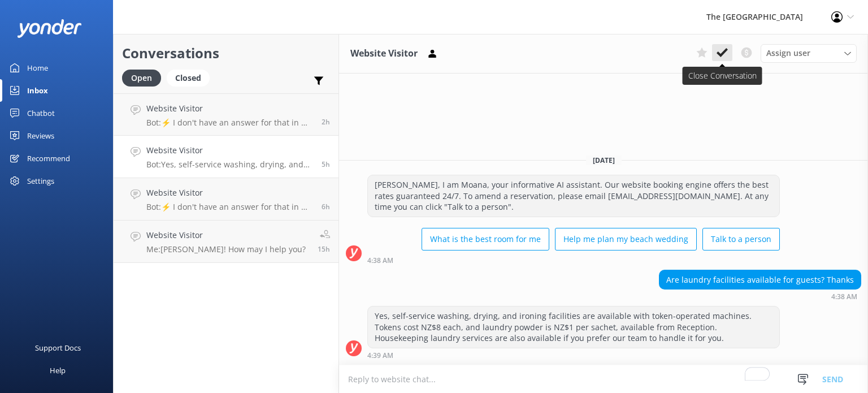 This screenshot has height=393, width=868. I want to click on div: Yes, self-service washing, drying, and ironing facilities are available with token-operated machi..., so click(574, 327).